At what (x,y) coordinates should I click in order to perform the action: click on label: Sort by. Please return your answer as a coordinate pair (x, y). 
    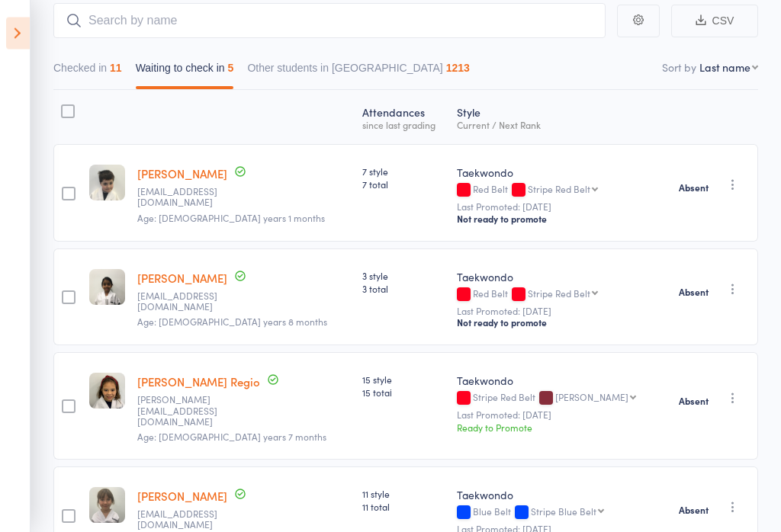
    Looking at the image, I should click on (679, 68).